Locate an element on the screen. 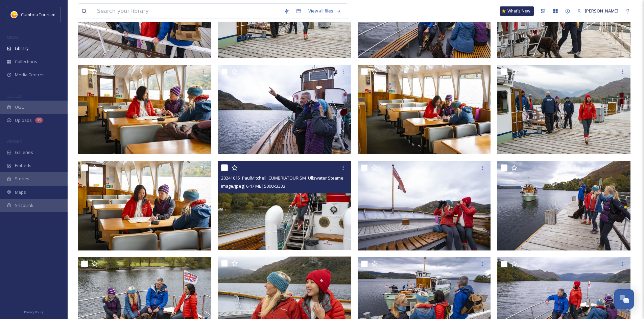 This screenshot has height=319, width=644. img: 20241015_PaulMitchell_CUMBRIATOURISM_Ullswater Steamers_-68.jpg is located at coordinates (284, 206).